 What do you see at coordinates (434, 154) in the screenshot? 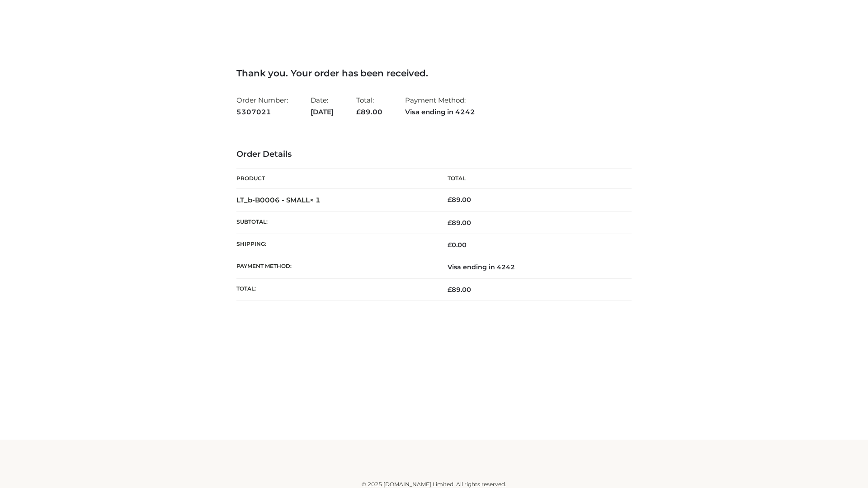
I see `h3: Order Details` at bounding box center [434, 154].